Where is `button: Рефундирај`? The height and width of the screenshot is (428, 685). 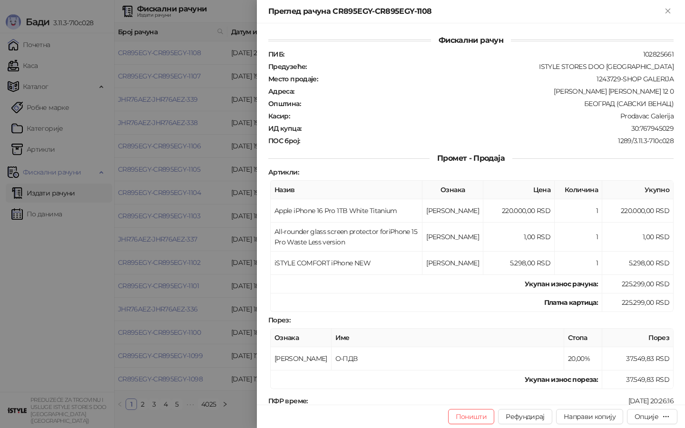 button: Рефундирај is located at coordinates (525, 416).